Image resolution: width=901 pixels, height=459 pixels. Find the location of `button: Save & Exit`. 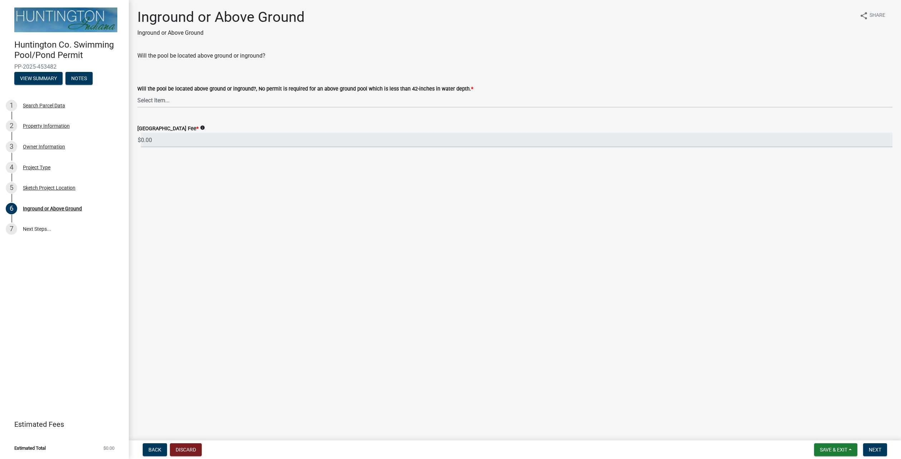

button: Save & Exit is located at coordinates (835, 450).